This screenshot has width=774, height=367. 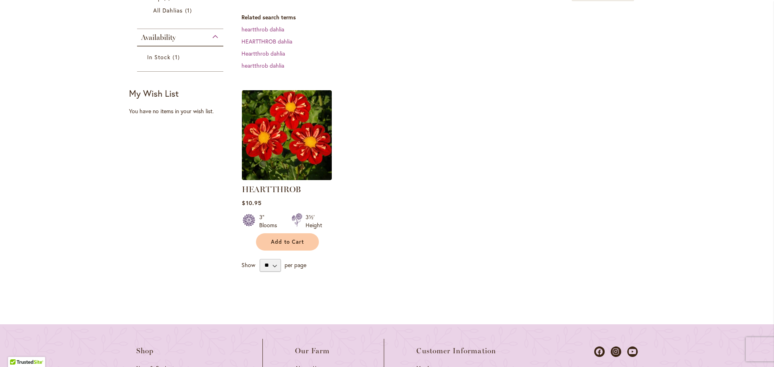 I want to click on a: Heartthrob dahlia, so click(x=263, y=53).